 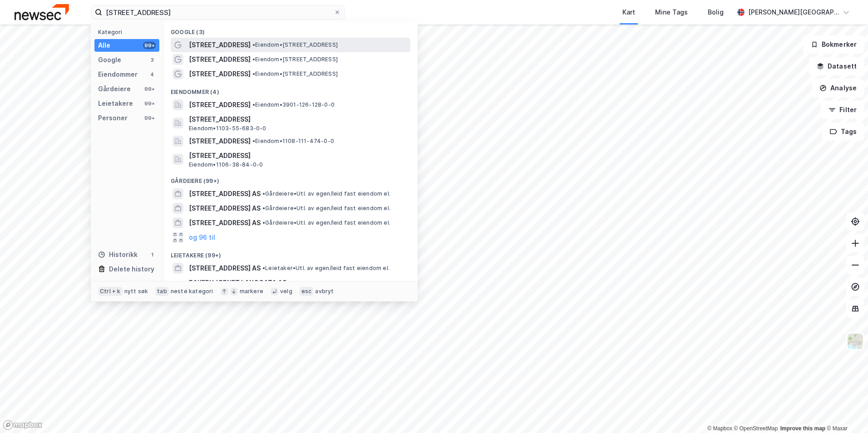 I want to click on div: 3, so click(x=152, y=60).